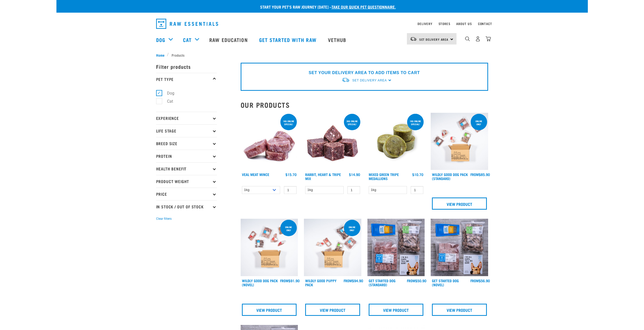 Image resolution: width=644 pixels, height=330 pixels. What do you see at coordinates (364, 73) in the screenshot?
I see `p: SET YOUR DELIVERY AREA TO ADD ITEMS TO CART` at bounding box center [364, 73].